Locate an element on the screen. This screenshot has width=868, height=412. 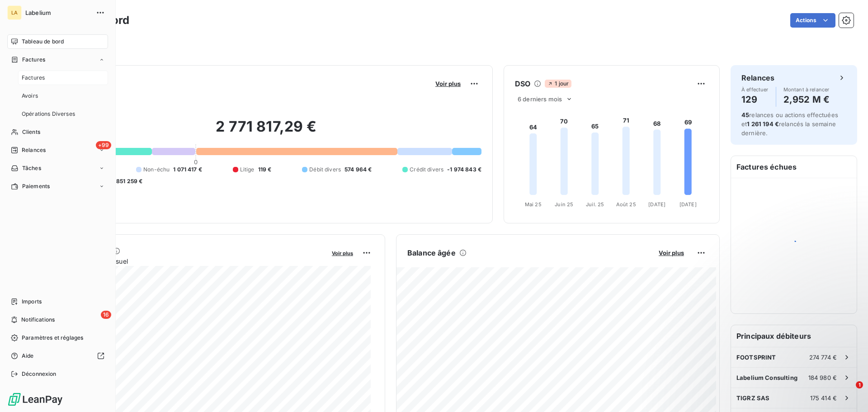
span: 1 261 194 € is located at coordinates (763, 124).